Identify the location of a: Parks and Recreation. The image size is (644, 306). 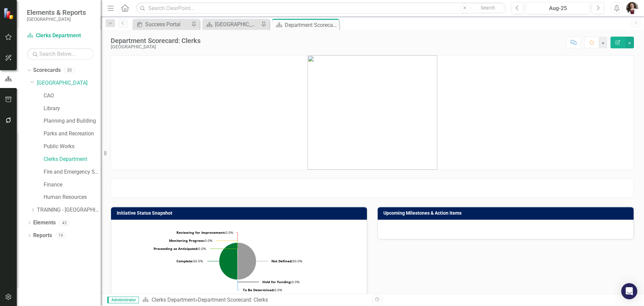
(72, 134).